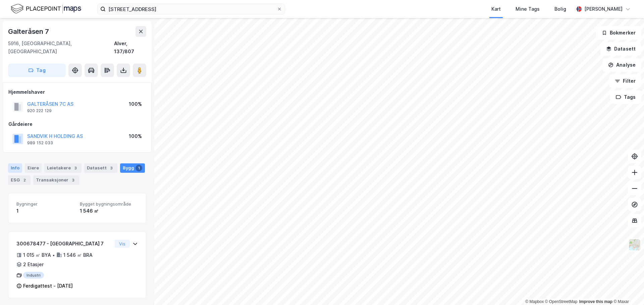 The image size is (644, 305). I want to click on a: Improve this map, so click(596, 302).